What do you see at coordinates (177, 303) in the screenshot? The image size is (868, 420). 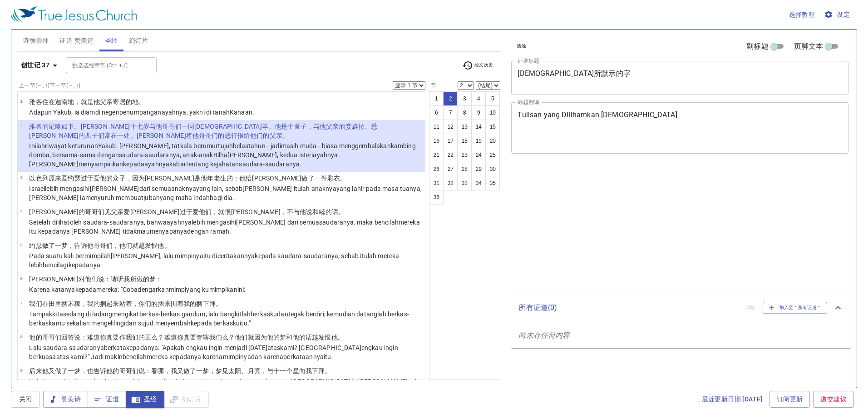 I see `wh5324: ，你们的捆` at bounding box center [177, 303].